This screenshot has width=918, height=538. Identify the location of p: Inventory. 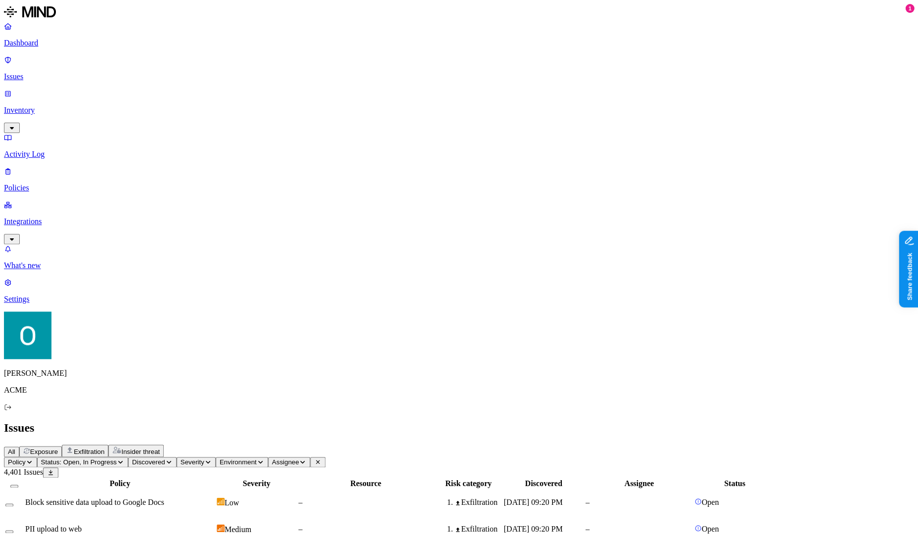
(459, 110).